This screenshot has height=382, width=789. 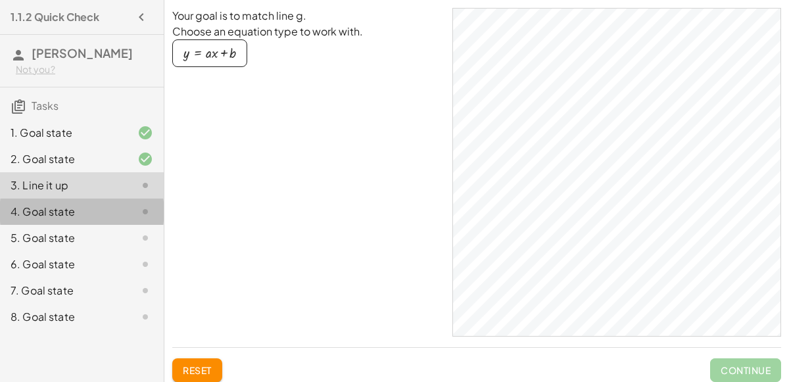 I want to click on div: 4. Goal state, so click(x=63, y=212).